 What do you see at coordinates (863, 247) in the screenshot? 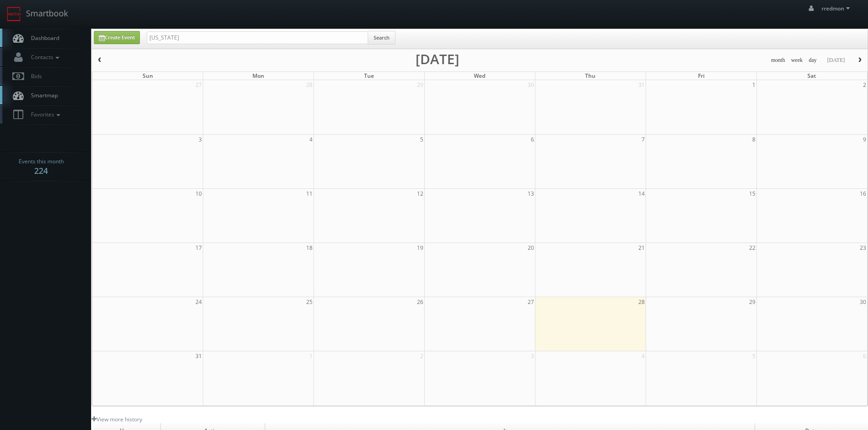
I see `span: 23` at bounding box center [863, 247].